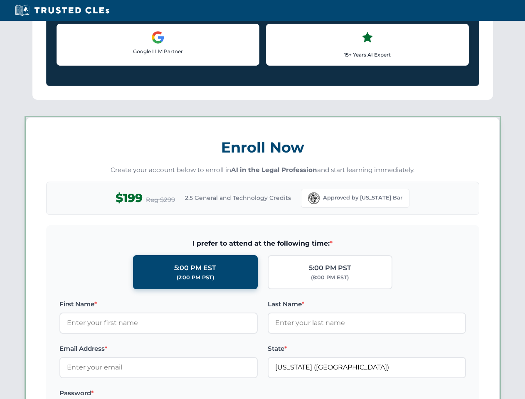 The height and width of the screenshot is (399, 525). Describe the element at coordinates (62, 10) in the screenshot. I see `img: Trusted CLEs` at that location.